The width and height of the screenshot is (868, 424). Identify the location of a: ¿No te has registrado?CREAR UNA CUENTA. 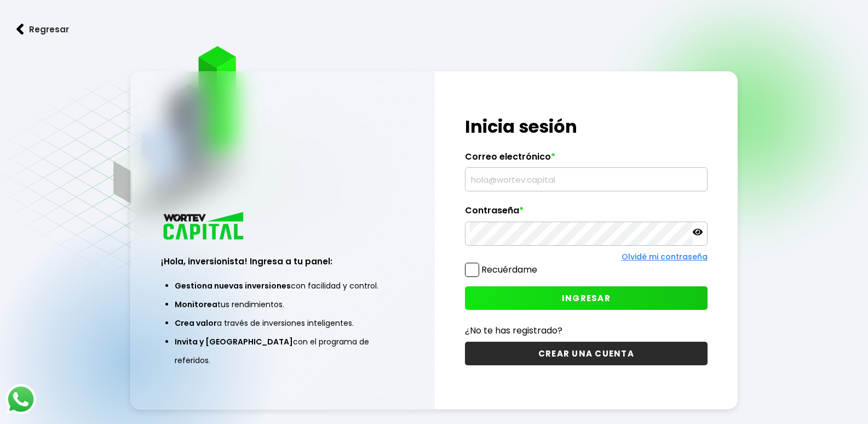
(586, 344).